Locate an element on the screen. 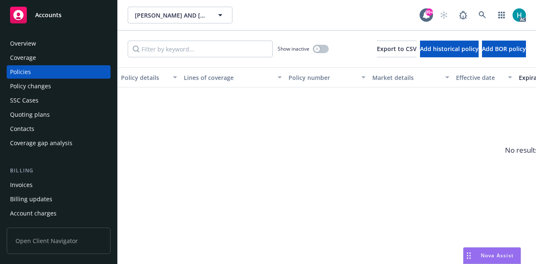  span: Export to CSV is located at coordinates (397, 49).